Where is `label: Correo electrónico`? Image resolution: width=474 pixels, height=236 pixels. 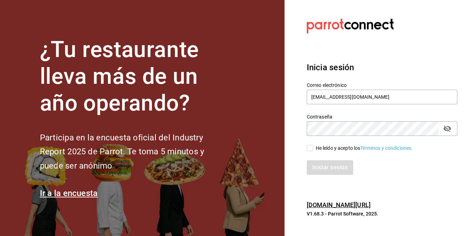 label: Correo electrónico is located at coordinates (382, 85).